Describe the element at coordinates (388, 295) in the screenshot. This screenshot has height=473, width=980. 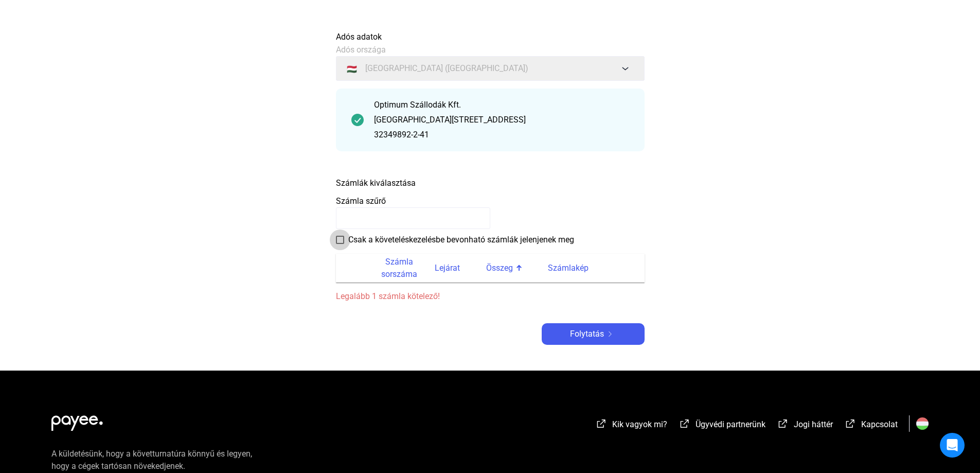
I see `font: Legalább 1 számla kötelező!` at that location.